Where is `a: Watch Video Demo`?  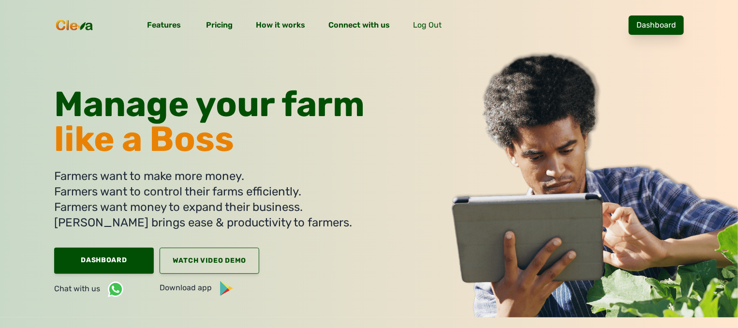
a: Watch Video Demo is located at coordinates (209, 261).